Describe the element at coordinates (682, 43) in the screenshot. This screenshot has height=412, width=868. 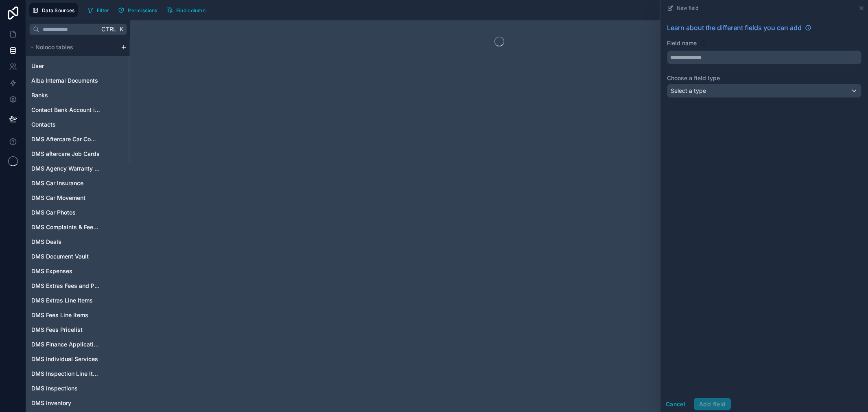
I see `label: Field name` at that location.